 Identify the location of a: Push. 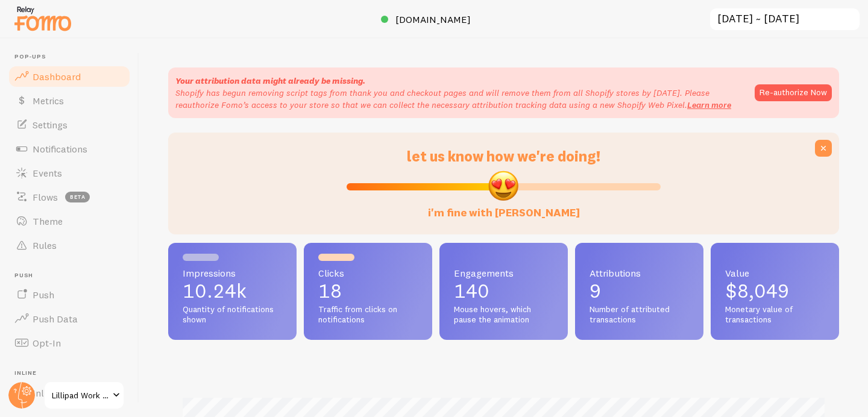
(69, 294).